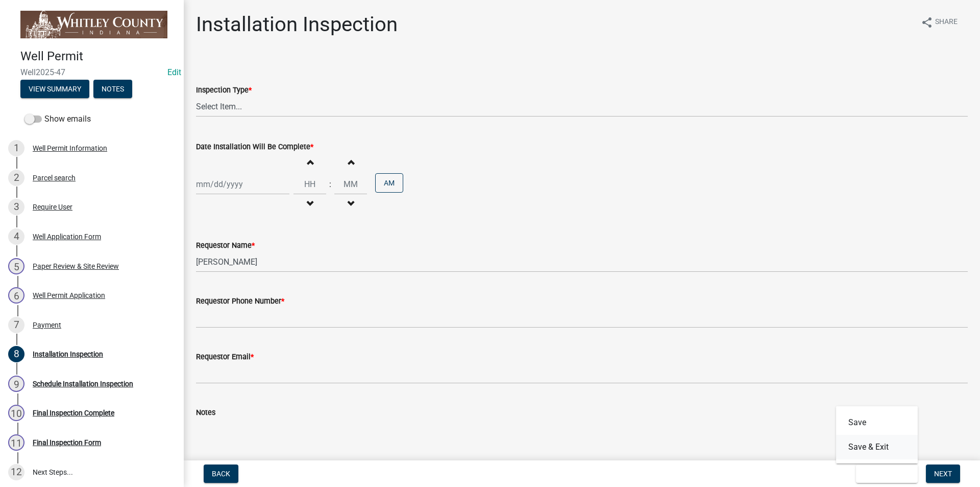 Image resolution: width=980 pixels, height=487 pixels. What do you see at coordinates (255, 147) in the screenshot?
I see `label: Date Installation Will Be Complete` at bounding box center [255, 147].